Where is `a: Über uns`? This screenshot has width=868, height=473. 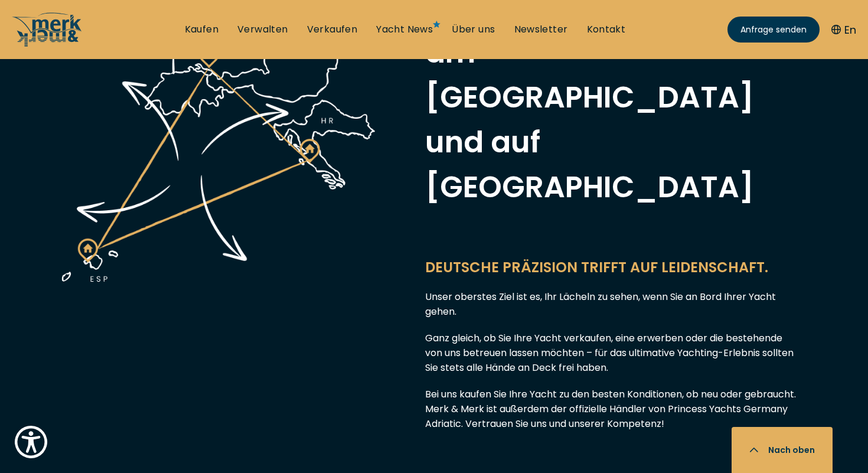
a: Über uns is located at coordinates (473, 30).